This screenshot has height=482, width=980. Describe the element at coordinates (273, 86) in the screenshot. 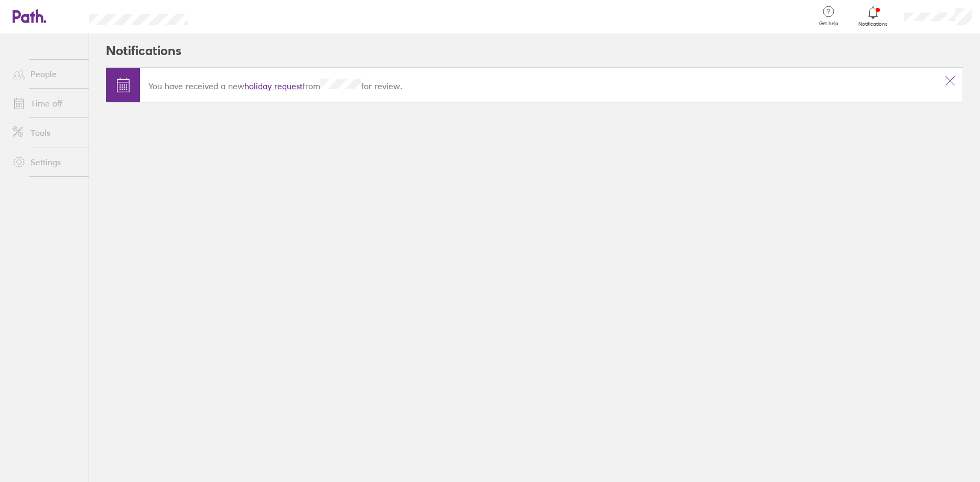

I see `a: holiday request` at that location.